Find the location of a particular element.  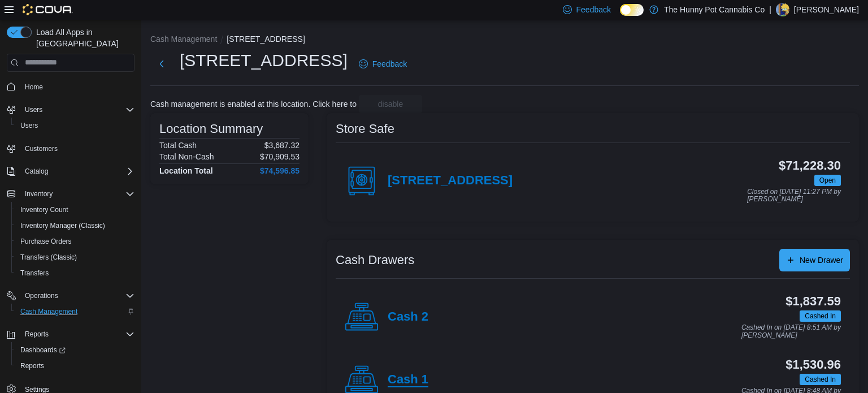

a: Inventory Count is located at coordinates (44, 210).